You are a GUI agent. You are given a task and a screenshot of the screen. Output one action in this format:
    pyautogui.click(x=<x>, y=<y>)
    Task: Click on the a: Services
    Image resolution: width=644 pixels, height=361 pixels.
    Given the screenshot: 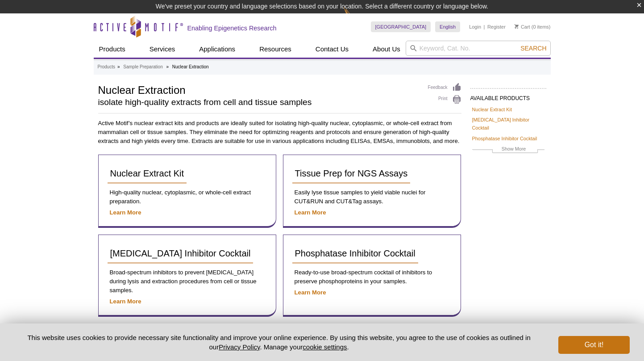 What is the action you would take?
    pyautogui.click(x=162, y=49)
    